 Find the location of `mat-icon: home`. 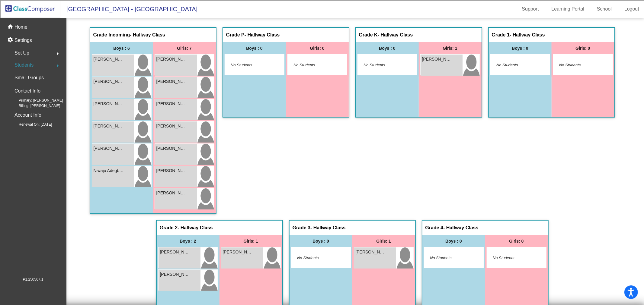

mat-icon: home is located at coordinates (11, 27).